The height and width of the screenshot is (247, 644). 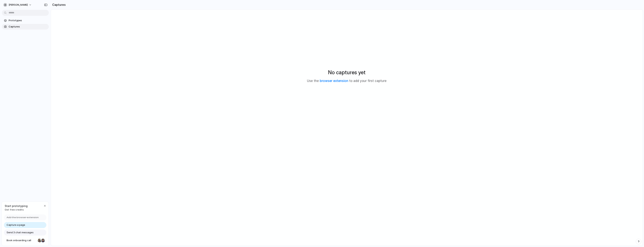 I want to click on span: Start prototyping, so click(x=16, y=206).